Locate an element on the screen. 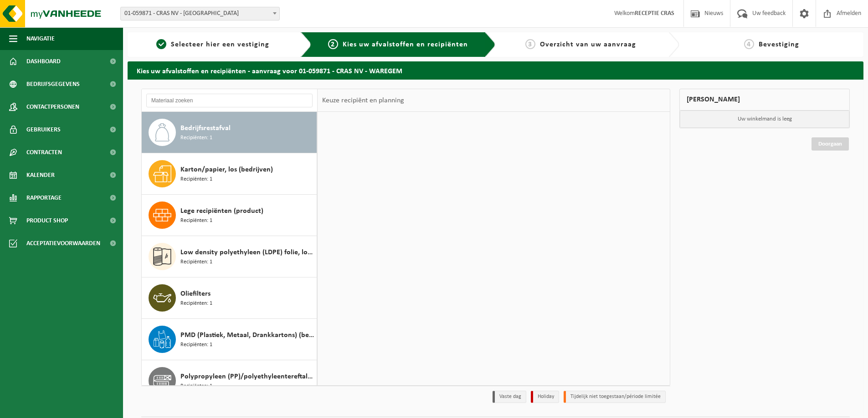 The image size is (868, 418). li: Tijdelijk niet toegestaan/période limitée is located at coordinates (614, 397).